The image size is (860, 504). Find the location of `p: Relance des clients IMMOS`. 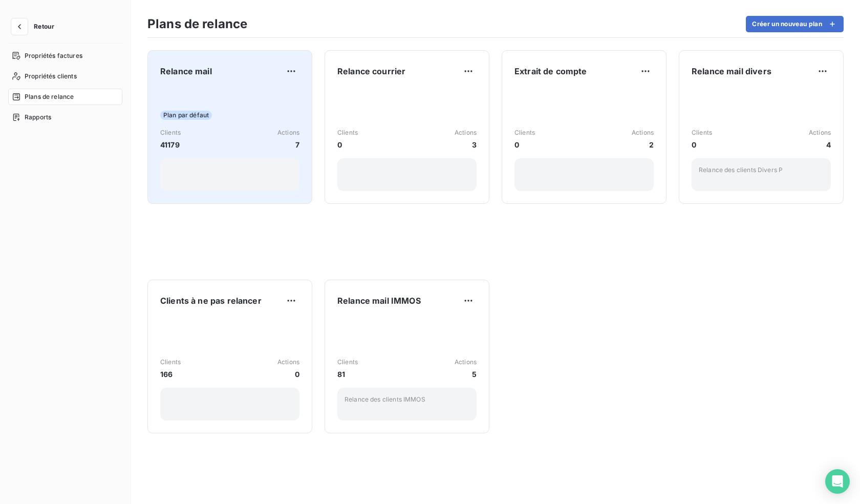

p: Relance des clients IMMOS is located at coordinates (408, 399).